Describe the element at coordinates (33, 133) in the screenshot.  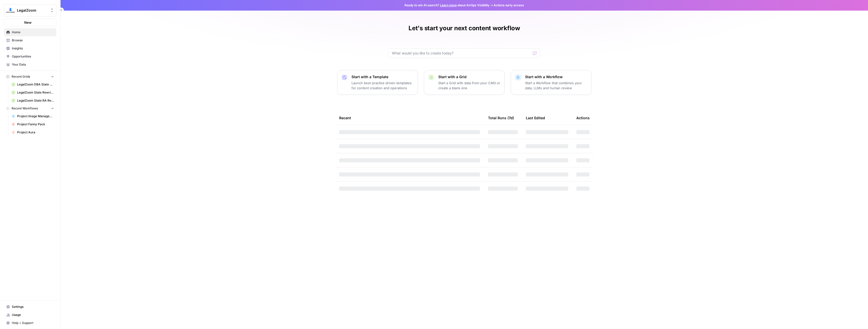
I see `a: Project Aura` at that location.